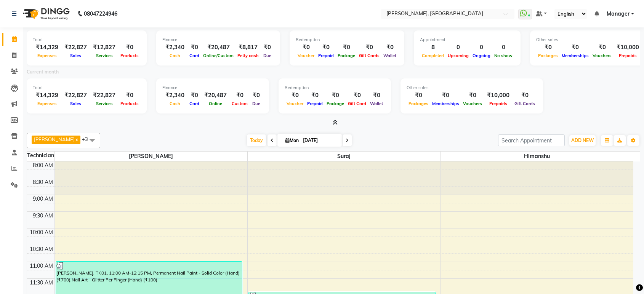  I want to click on span: Upcoming, so click(458, 56).